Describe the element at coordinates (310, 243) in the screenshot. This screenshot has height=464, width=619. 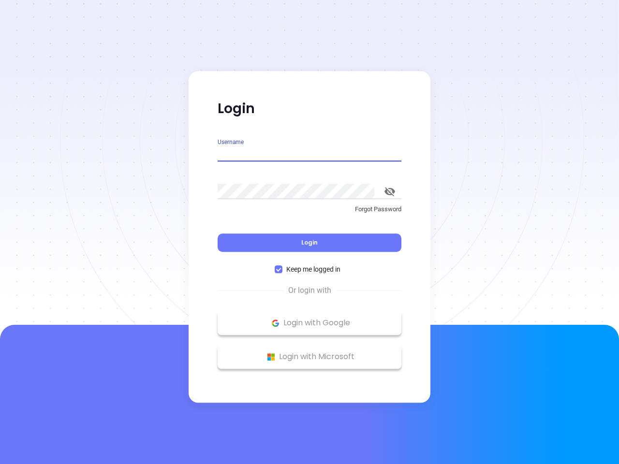
I see `button: Login` at that location.